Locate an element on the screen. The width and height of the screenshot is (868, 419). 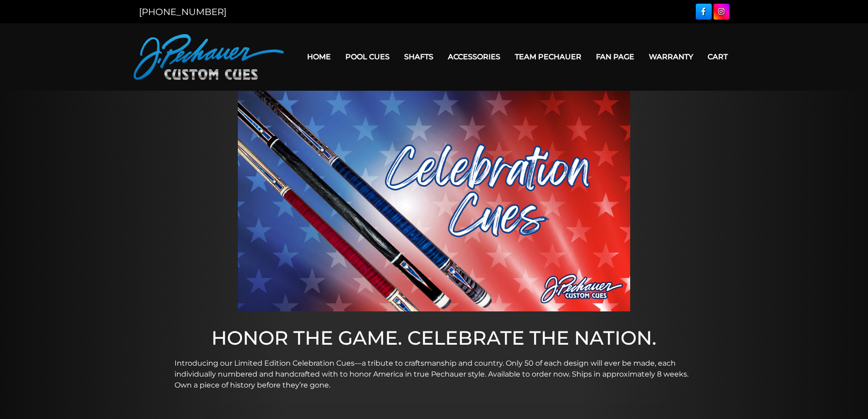
img: Pechauer Custom Cues is located at coordinates (209, 57).